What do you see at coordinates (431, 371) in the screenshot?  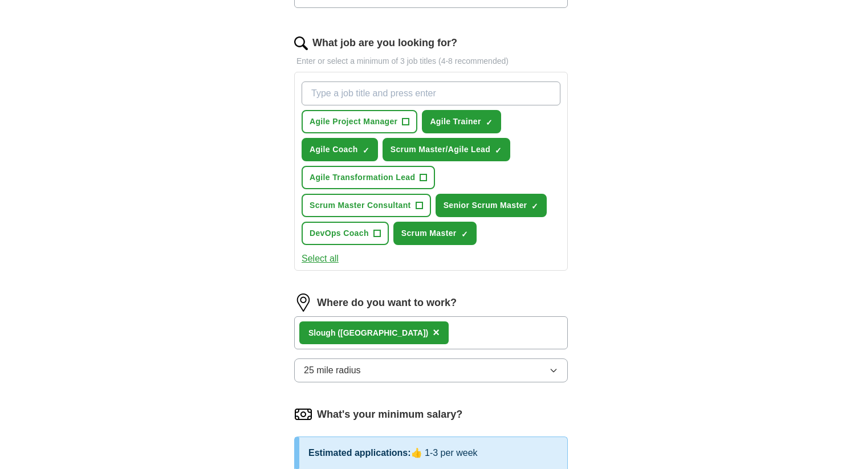 I see `button: 25 mile radius` at bounding box center [431, 371].